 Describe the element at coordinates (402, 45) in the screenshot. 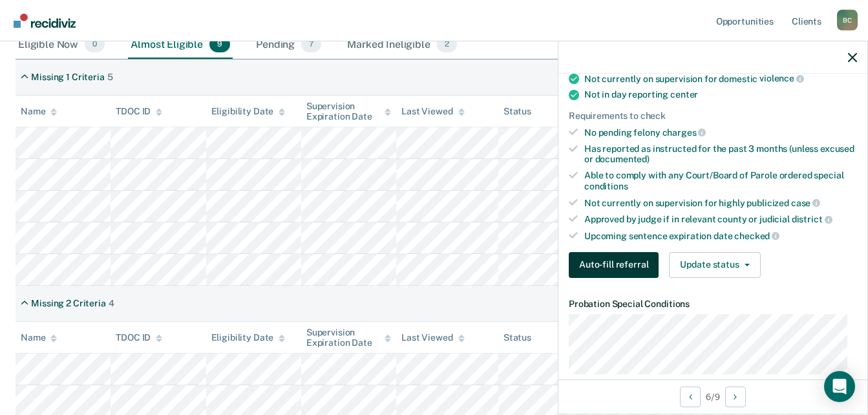

I see `div: Marked Ineligible` at that location.